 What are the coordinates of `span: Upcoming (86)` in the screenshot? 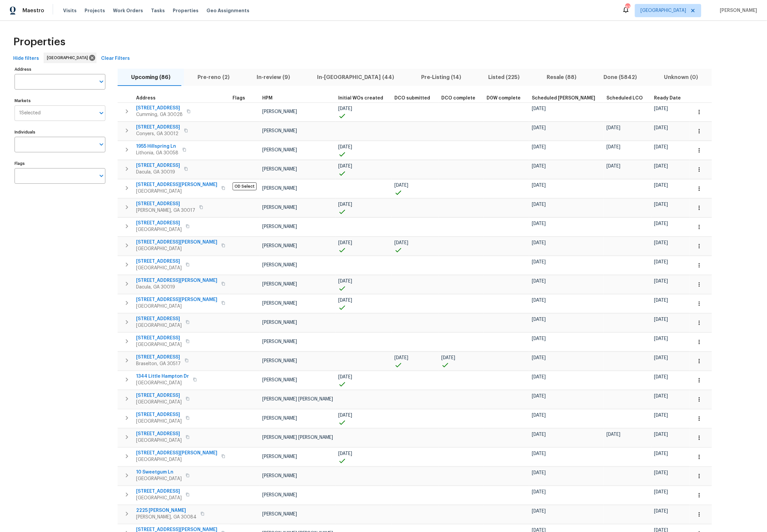 It's located at (151, 78).